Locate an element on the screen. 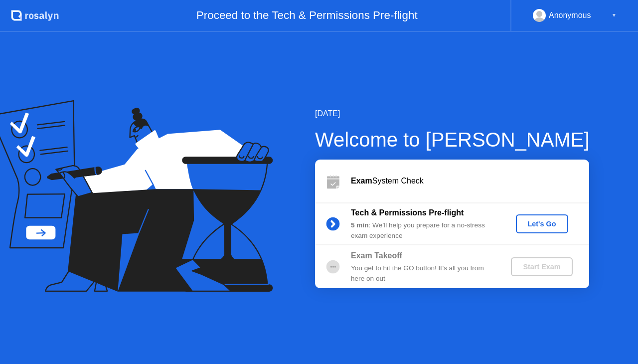 The width and height of the screenshot is (638, 364). div: Start Exam is located at coordinates (541, 267).